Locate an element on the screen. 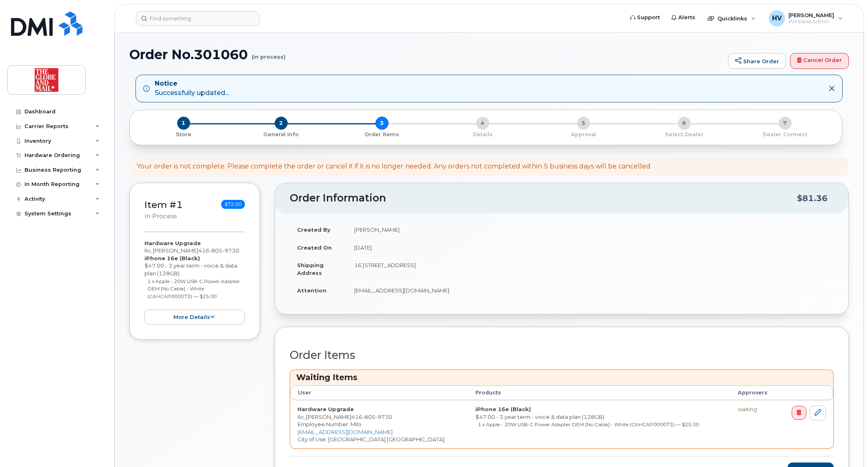 Image resolution: width=868 pixels, height=467 pixels. small: in process is located at coordinates (160, 216).